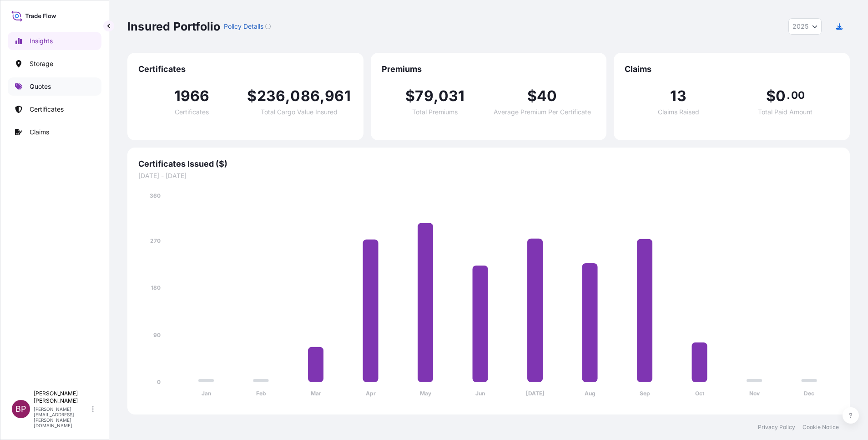  What do you see at coordinates (809, 393) in the screenshot?
I see `tspan: Dec` at bounding box center [809, 393].